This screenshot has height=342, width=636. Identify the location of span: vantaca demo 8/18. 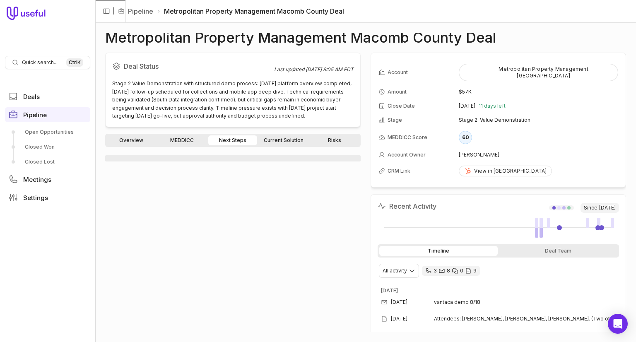
(457, 302).